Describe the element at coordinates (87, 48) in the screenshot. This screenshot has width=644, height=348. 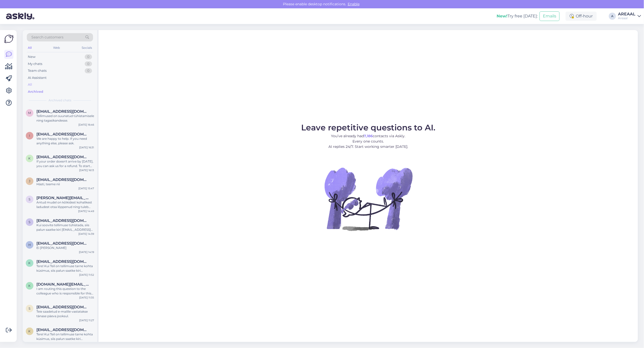
I see `div: Socials` at that location.